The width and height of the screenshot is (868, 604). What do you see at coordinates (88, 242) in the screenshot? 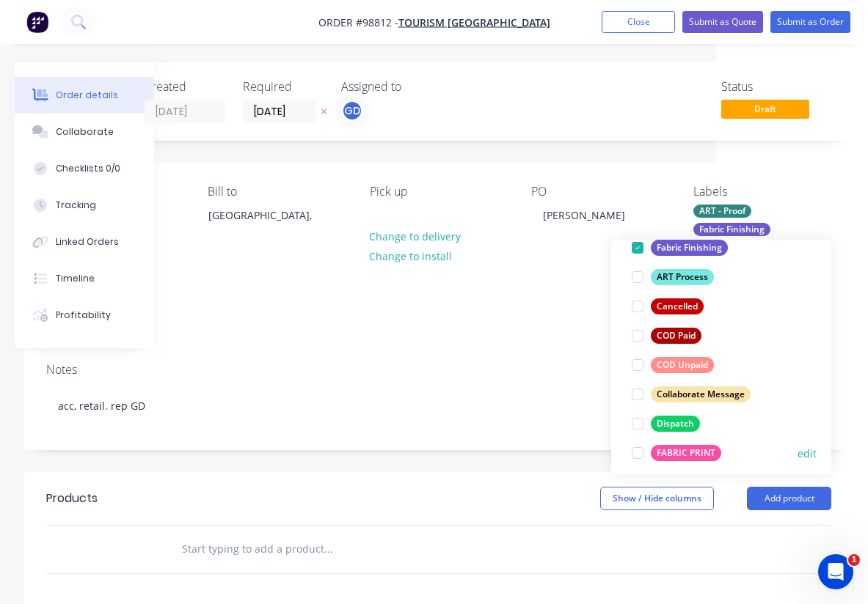
I see `div: Linked Orders` at bounding box center [88, 242].